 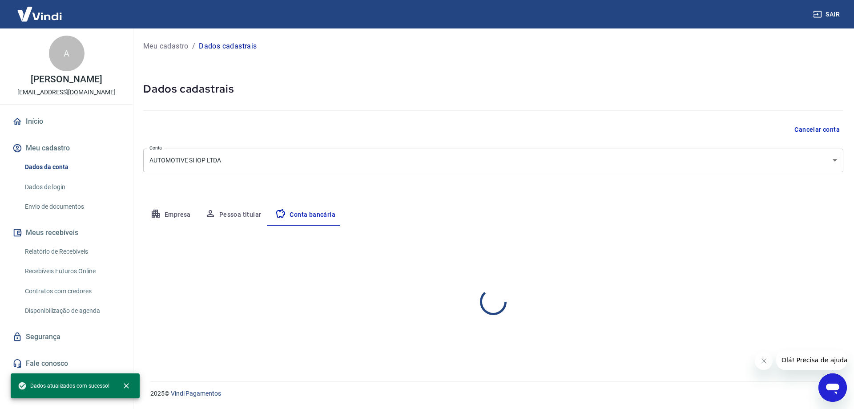 I want to click on button: Cancelar conta, so click(x=817, y=129).